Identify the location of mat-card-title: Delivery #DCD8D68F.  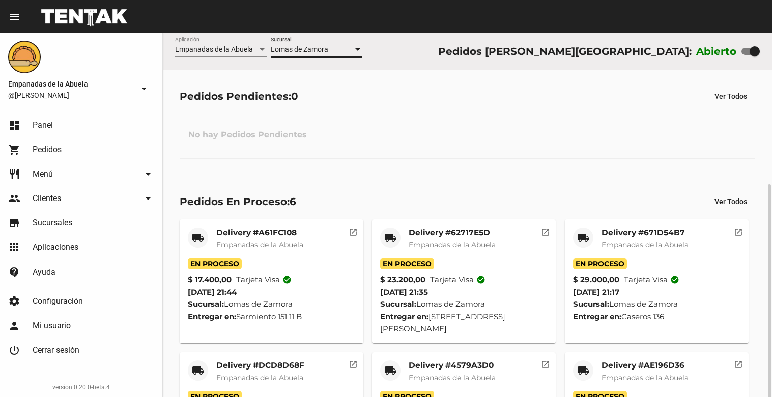
(260, 365).